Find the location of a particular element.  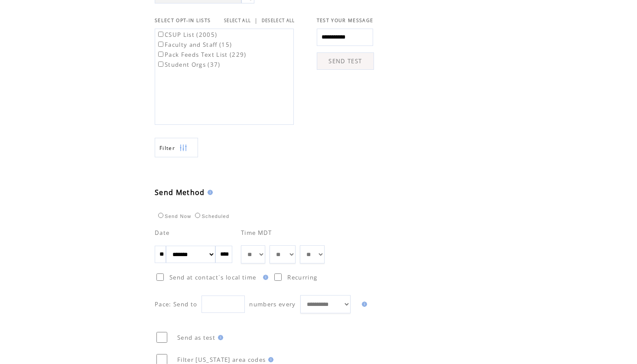

span: SELECT OPT-IN LISTS is located at coordinates (183, 21).